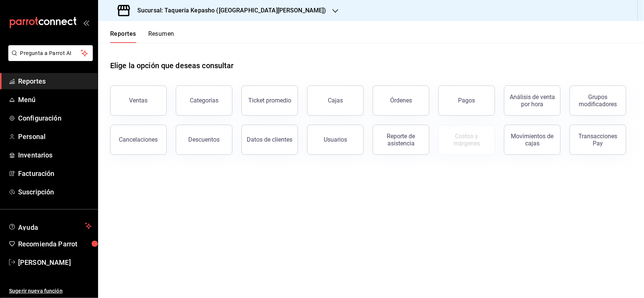  I want to click on button: Grupos modificadores, so click(598, 101).